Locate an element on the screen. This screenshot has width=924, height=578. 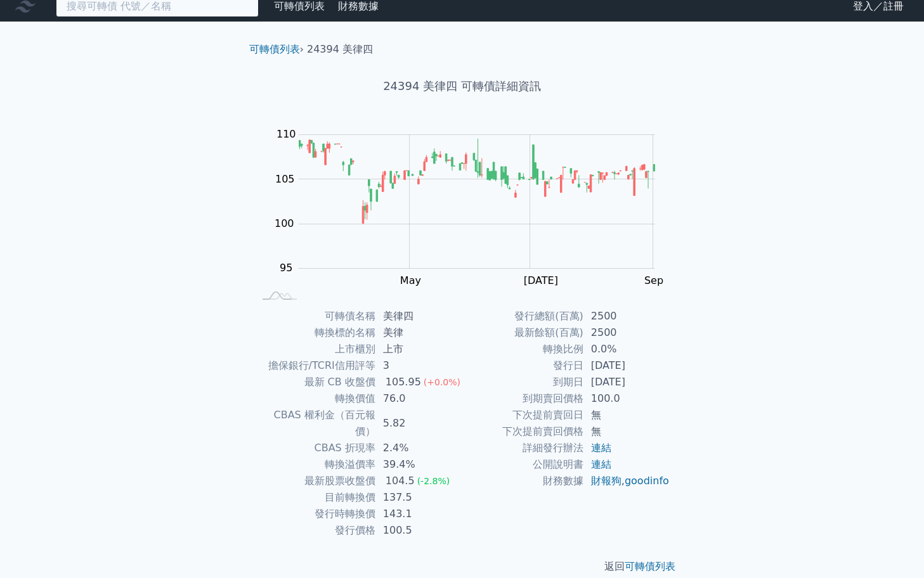
td: 100.5 is located at coordinates (418, 531).